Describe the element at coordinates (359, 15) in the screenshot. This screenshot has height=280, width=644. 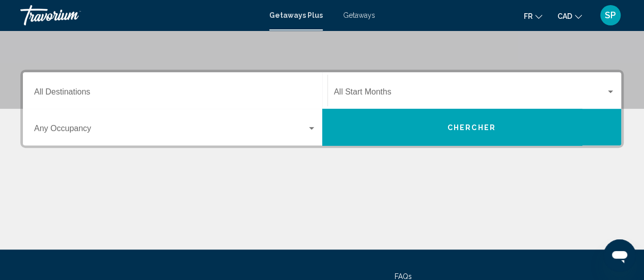
I see `a: Getaways` at that location.